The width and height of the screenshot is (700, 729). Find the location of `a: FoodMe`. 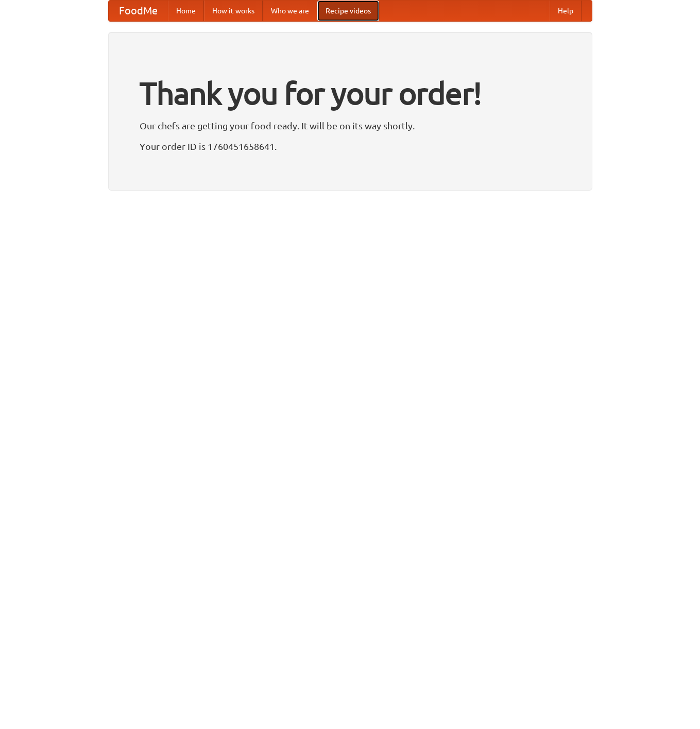

a: FoodMe is located at coordinates (138, 11).